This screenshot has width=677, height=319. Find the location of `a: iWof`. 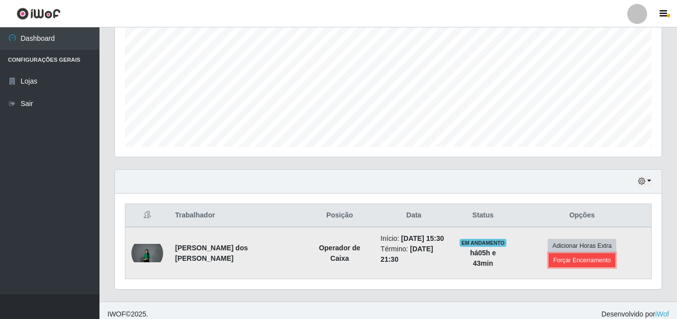

a: iWof is located at coordinates (662, 314).